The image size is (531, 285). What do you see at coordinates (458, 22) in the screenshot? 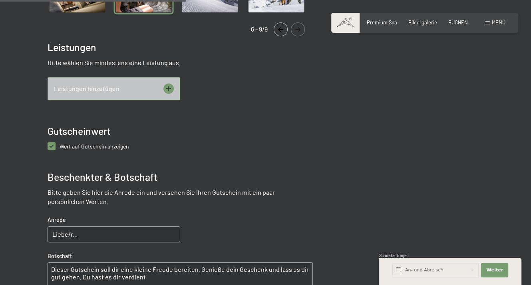
I see `span: BUCHEN` at bounding box center [458, 22].